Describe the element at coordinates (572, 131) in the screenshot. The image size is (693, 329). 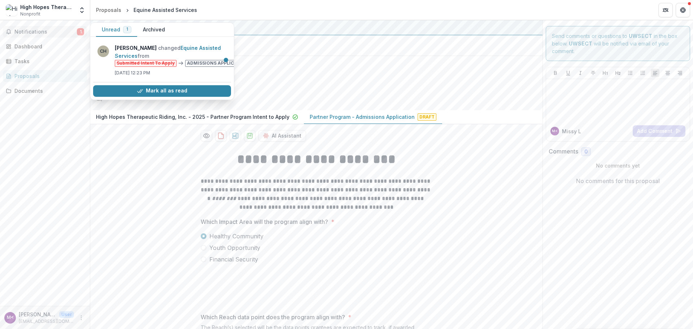
I see `p: Missy L` at that location.